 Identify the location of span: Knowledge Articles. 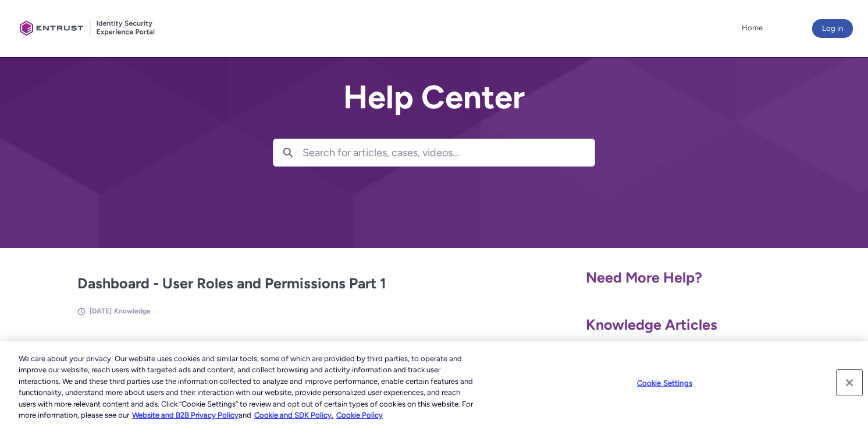
(652, 324).